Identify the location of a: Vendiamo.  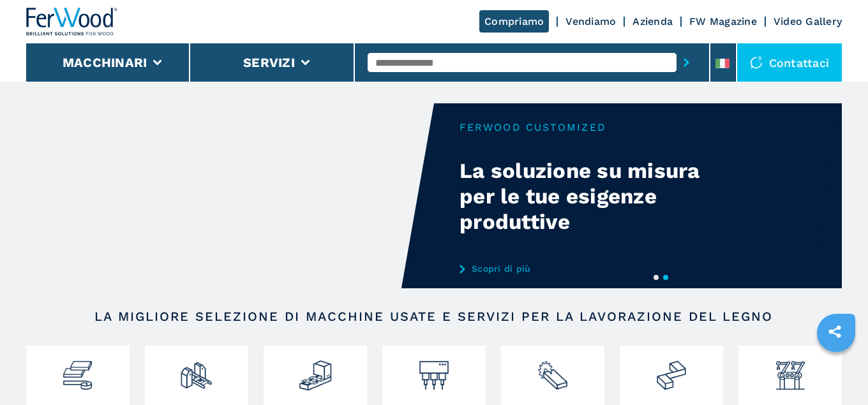
(590, 21).